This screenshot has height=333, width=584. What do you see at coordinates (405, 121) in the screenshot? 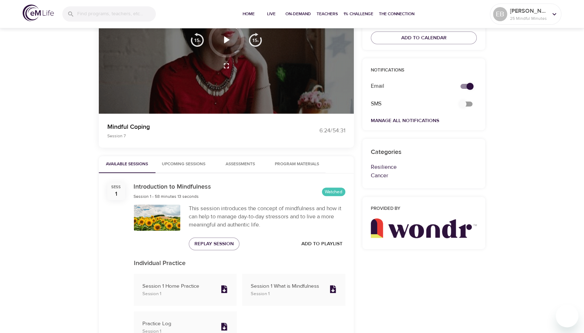
I see `a: Manage All Notifications` at bounding box center [405, 121].